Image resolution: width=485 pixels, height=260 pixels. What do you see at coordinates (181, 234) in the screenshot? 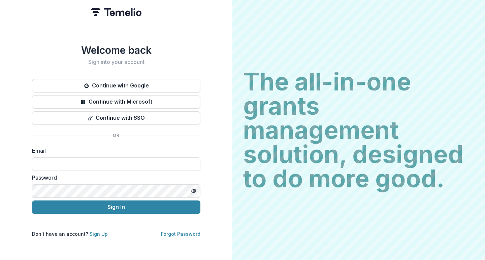
I see `a: Forgot Password` at bounding box center [181, 234].